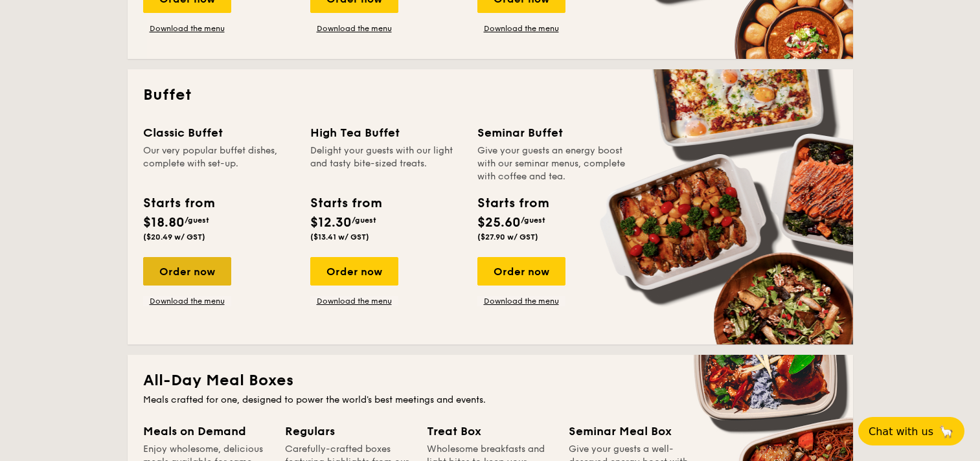 The image size is (980, 461). What do you see at coordinates (632, 431) in the screenshot?
I see `div: Seminar Meal Box` at bounding box center [632, 431].